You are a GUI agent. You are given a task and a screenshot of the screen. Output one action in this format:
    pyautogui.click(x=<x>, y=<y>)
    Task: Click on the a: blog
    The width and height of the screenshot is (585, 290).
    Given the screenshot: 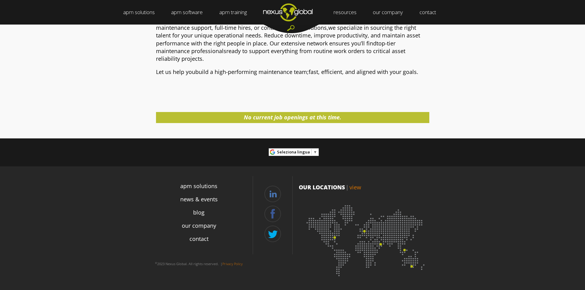 What is the action you would take?
    pyautogui.click(x=199, y=212)
    